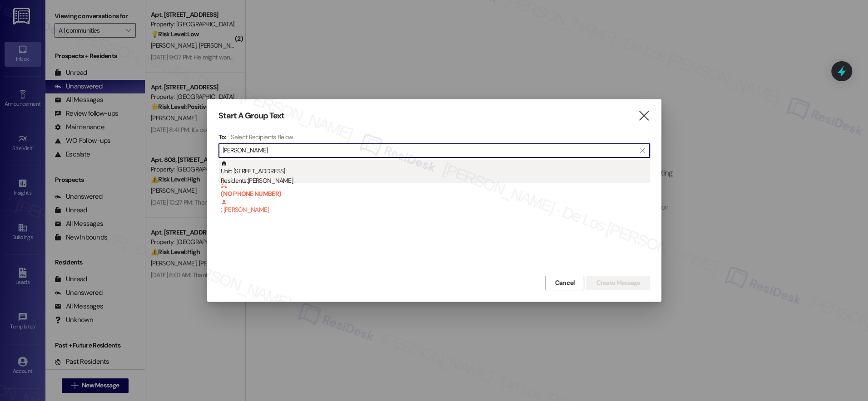  Describe the element at coordinates (252, 116) in the screenshot. I see `h3: Start A Group Text` at that location.